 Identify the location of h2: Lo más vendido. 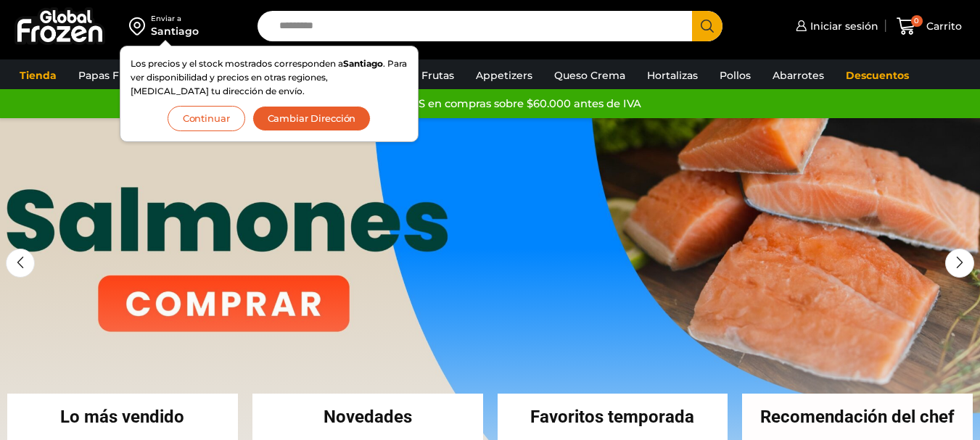
(123, 417).